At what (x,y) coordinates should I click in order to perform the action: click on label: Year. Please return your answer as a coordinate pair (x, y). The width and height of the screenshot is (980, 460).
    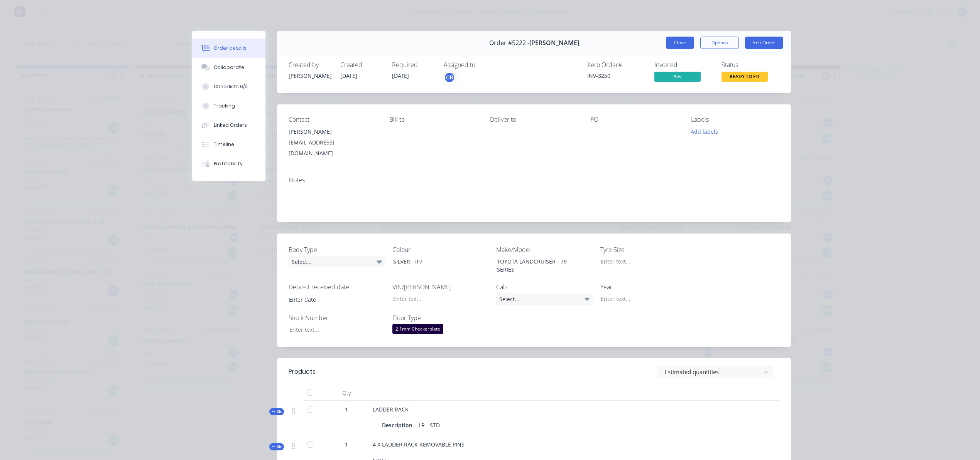
    Looking at the image, I should click on (648, 287).